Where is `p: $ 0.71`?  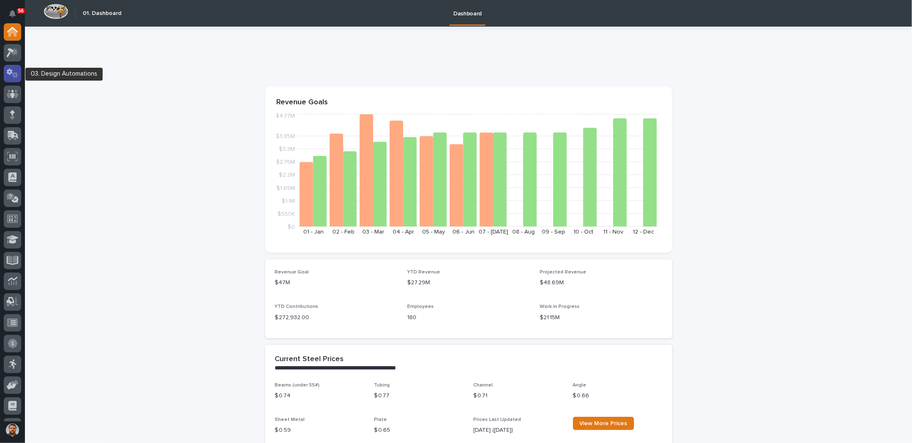 p: $ 0.71 is located at coordinates (518, 396).